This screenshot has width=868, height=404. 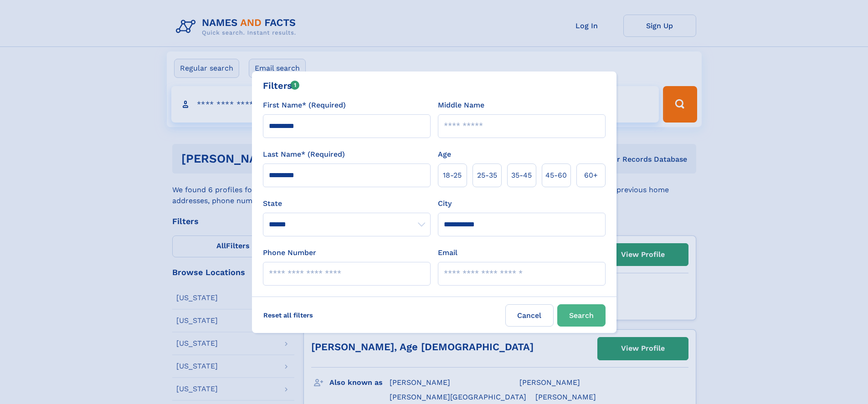 I want to click on label: Phone Number, so click(x=289, y=253).